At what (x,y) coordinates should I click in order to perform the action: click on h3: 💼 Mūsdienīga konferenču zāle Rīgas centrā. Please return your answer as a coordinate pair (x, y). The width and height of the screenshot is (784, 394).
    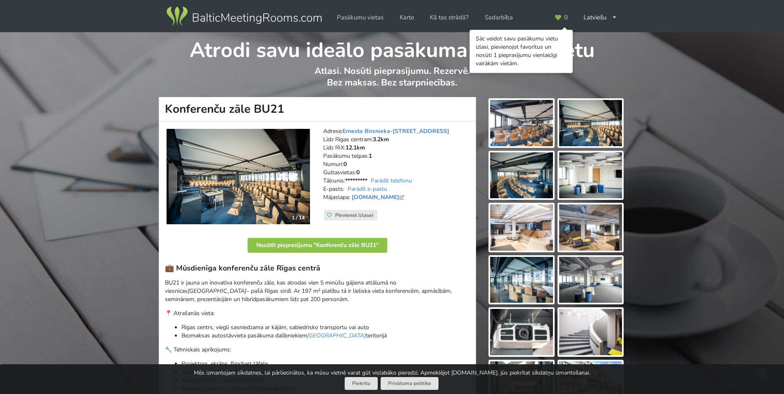
    Looking at the image, I should click on (317, 268).